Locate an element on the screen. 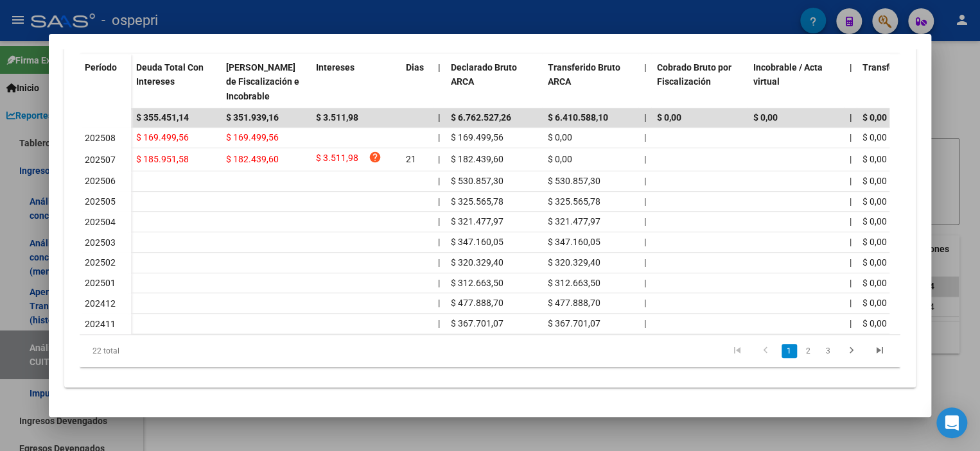  div: Open Intercom Messenger is located at coordinates (952, 423).